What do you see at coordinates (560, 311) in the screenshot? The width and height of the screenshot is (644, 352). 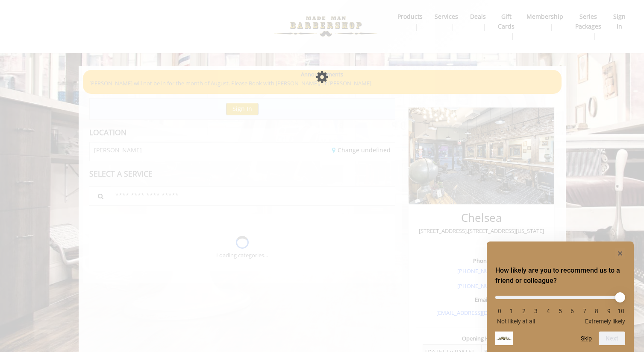 I see `li: 5` at bounding box center [560, 311].